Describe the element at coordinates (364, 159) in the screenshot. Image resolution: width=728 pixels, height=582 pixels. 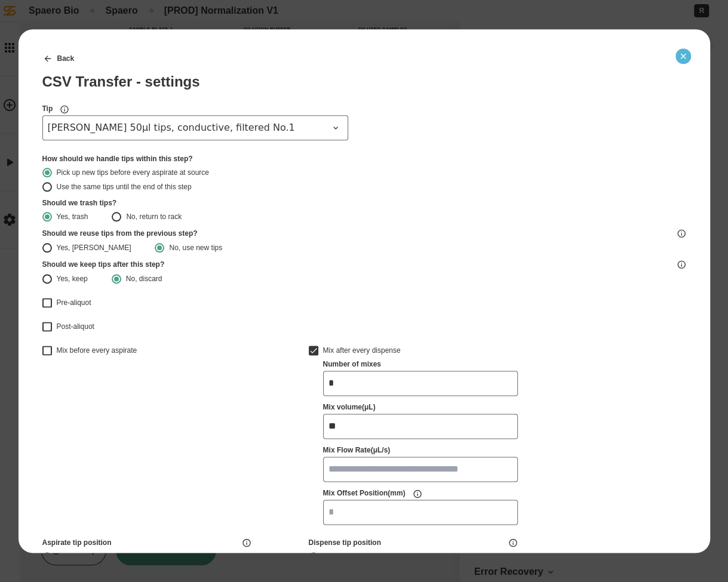
I see `div: How should we handle tips within this step?` at that location.